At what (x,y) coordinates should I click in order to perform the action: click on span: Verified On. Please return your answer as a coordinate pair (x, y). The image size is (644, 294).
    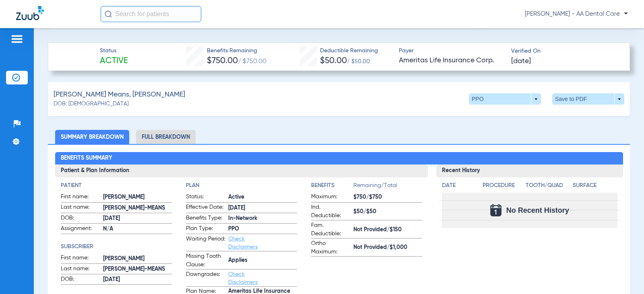
    Looking at the image, I should click on (564, 51).